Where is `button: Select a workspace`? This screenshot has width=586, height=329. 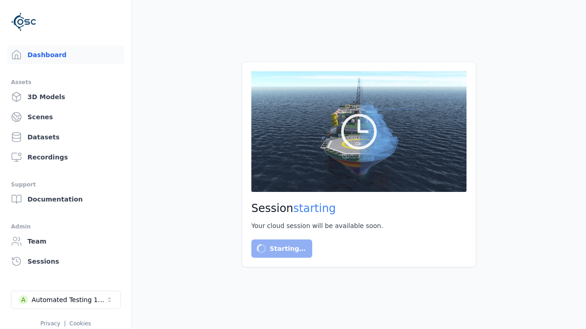 button: Select a workspace is located at coordinates (66, 300).